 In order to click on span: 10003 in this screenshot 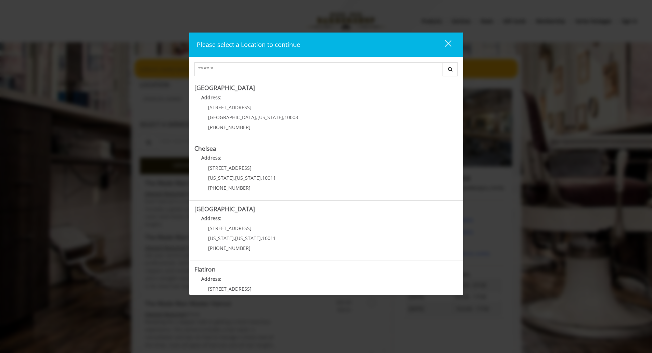, I will do `click(291, 117)`.